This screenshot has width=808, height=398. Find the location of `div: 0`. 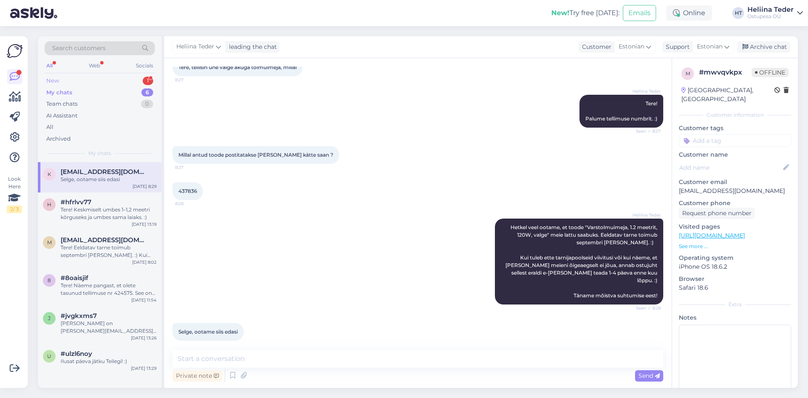

div: 0 is located at coordinates (147, 104).